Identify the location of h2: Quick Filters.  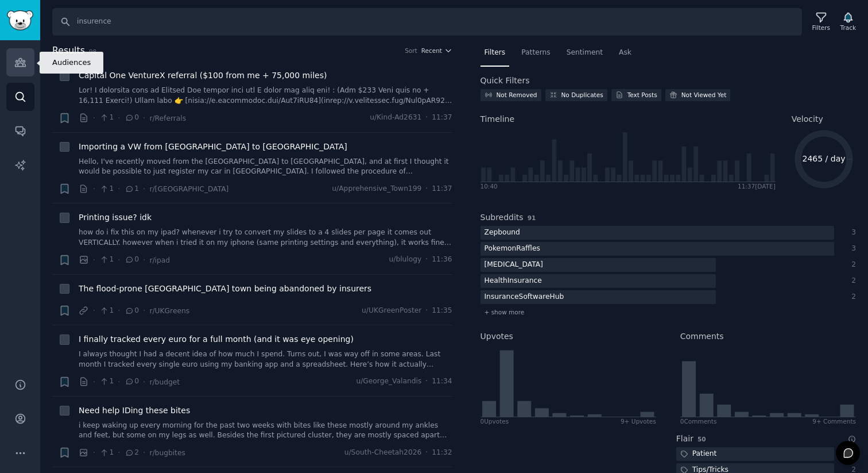
(505, 81).